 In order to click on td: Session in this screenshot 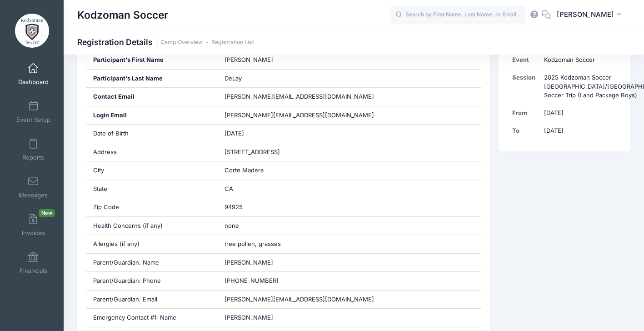, I will do `click(526, 86)`.